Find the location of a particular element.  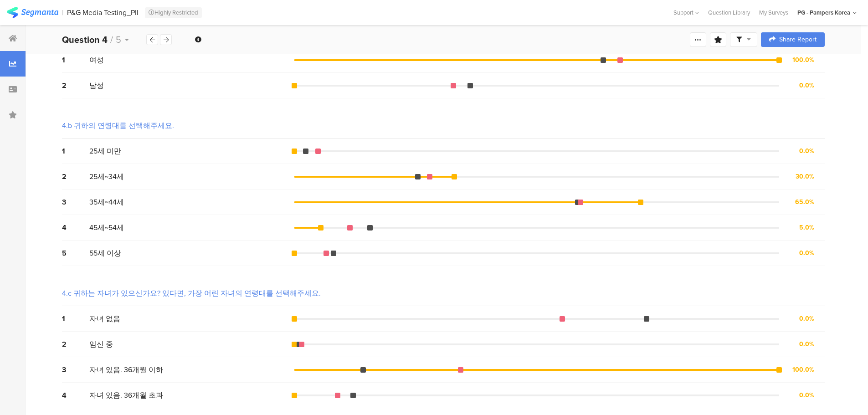

div: 5.0% is located at coordinates (806, 227).